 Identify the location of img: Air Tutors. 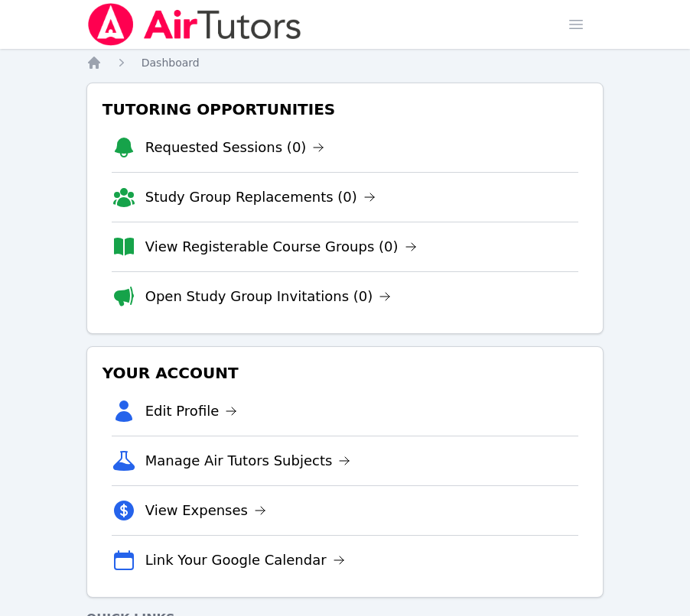
(194, 25).